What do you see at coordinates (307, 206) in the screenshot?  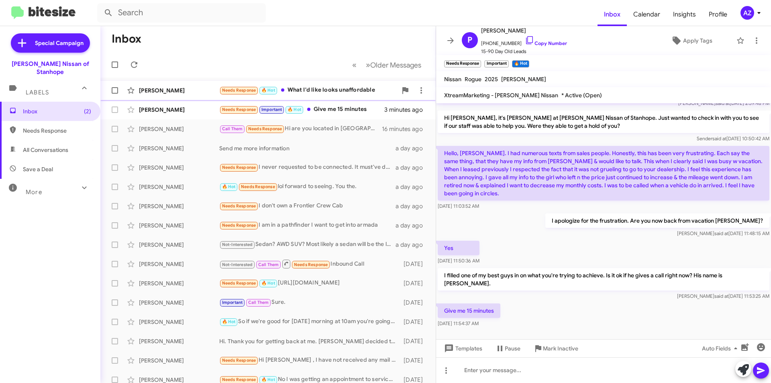 I see `div: I don't own a Frontier Crew Cab` at bounding box center [307, 206].